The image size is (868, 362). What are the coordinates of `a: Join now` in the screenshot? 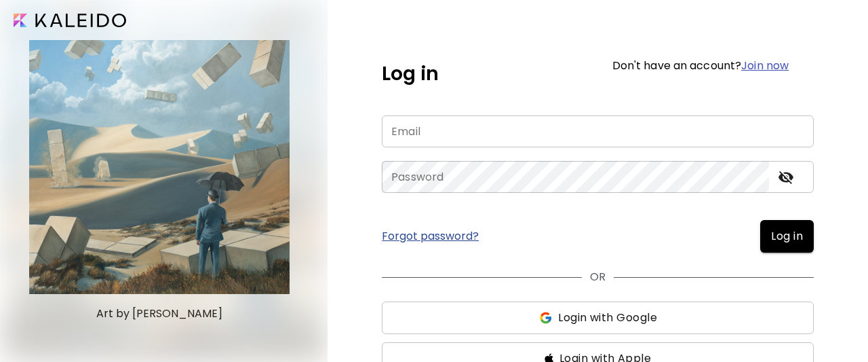 It's located at (765, 65).